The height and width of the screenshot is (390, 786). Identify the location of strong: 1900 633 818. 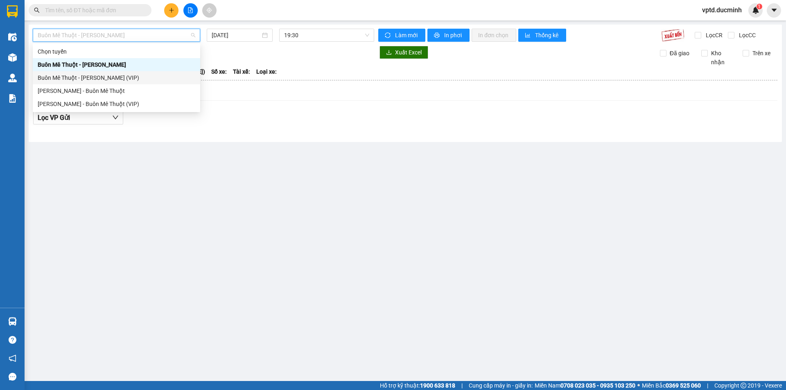
(438, 386).